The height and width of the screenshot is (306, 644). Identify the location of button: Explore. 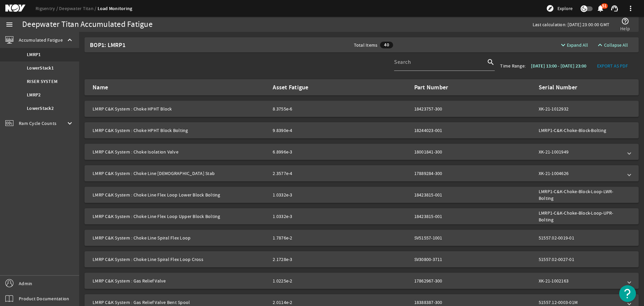
(559, 8).